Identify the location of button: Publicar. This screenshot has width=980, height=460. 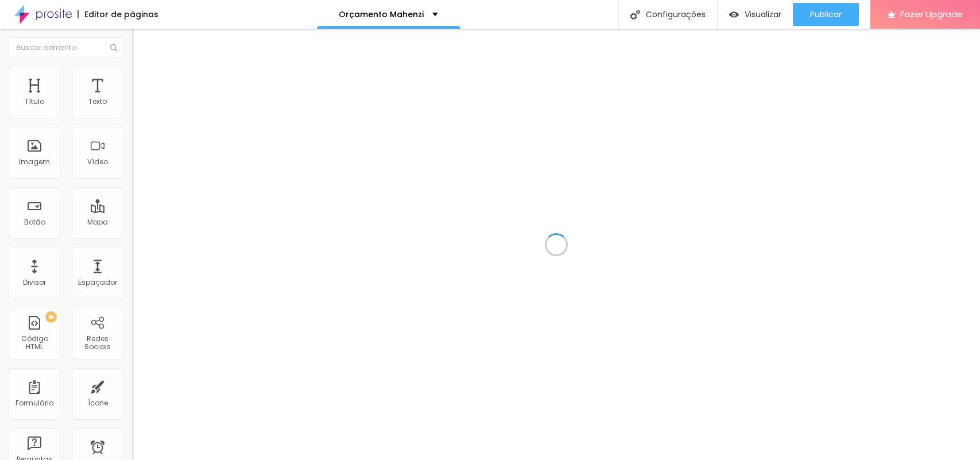
(826, 15).